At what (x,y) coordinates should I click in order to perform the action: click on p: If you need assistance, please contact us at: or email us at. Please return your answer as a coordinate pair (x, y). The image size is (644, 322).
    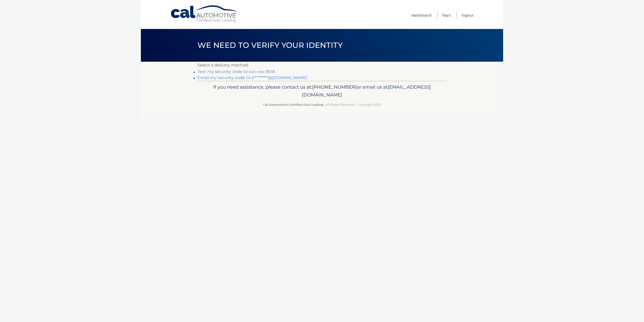
    Looking at the image, I should click on (322, 91).